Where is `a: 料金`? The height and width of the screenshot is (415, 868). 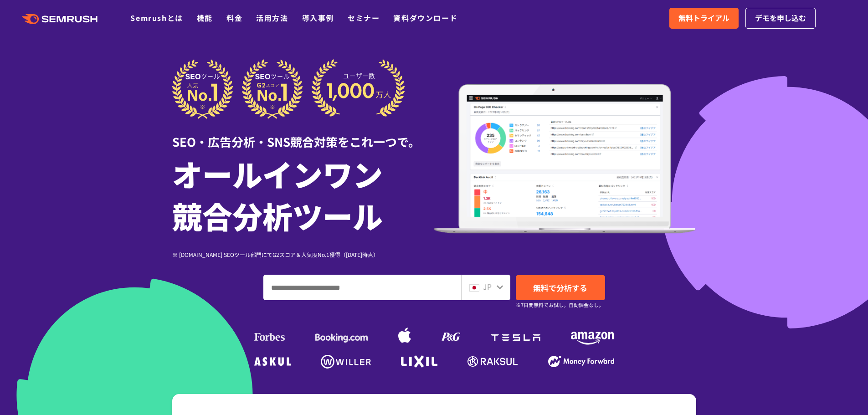 a: 料金 is located at coordinates (234, 18).